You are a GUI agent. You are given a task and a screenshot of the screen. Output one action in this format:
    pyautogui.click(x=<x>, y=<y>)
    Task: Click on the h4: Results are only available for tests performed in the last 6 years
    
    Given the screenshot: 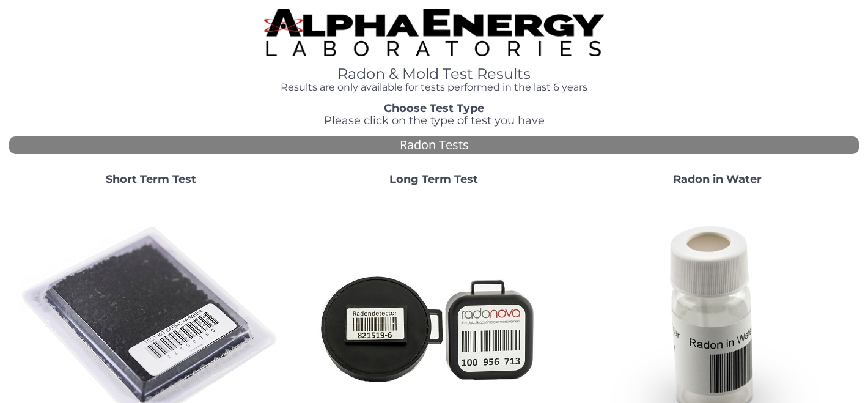 What is the action you would take?
    pyautogui.click(x=434, y=87)
    